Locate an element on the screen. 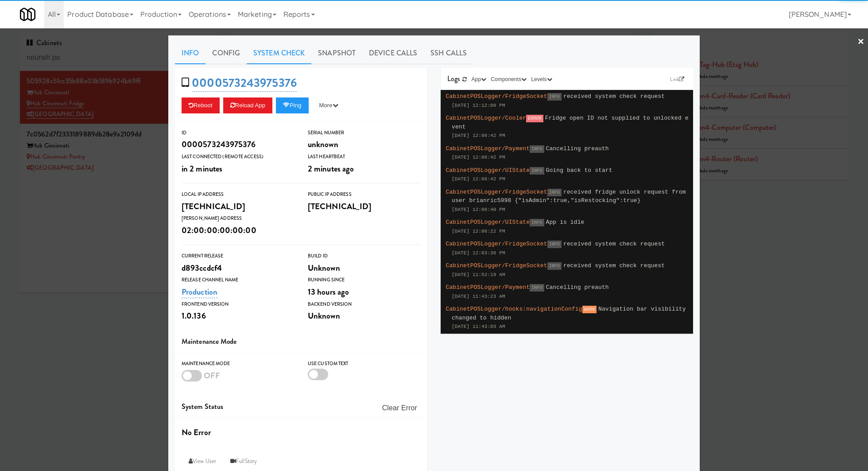  div: No Error is located at coordinates (301, 432).